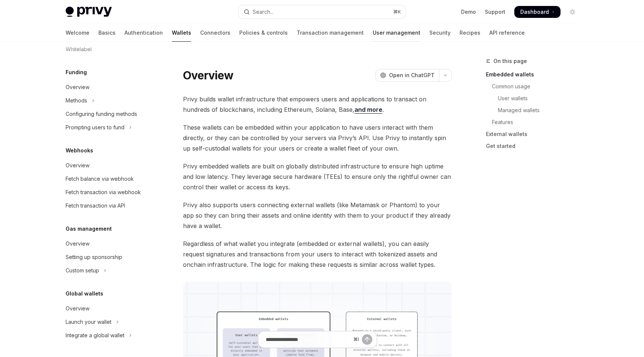 The height and width of the screenshot is (357, 644). What do you see at coordinates (143, 33) in the screenshot?
I see `a: Authentication` at bounding box center [143, 33].